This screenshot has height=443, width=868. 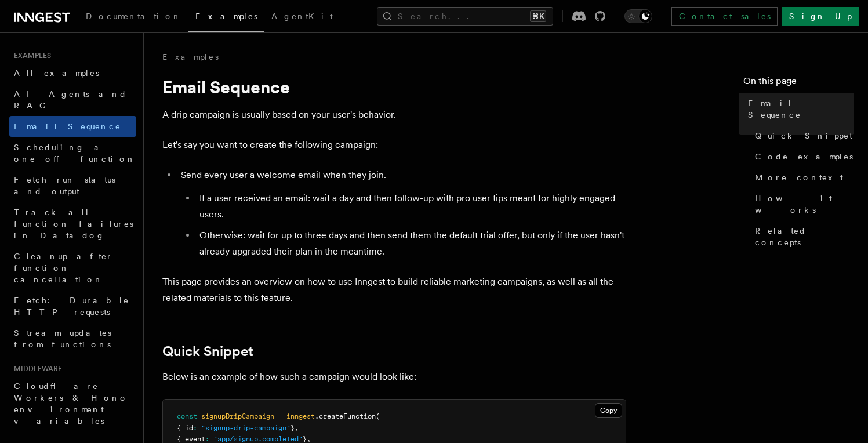 What do you see at coordinates (63, 338) in the screenshot?
I see `span: Stream updates from functions` at bounding box center [63, 338].